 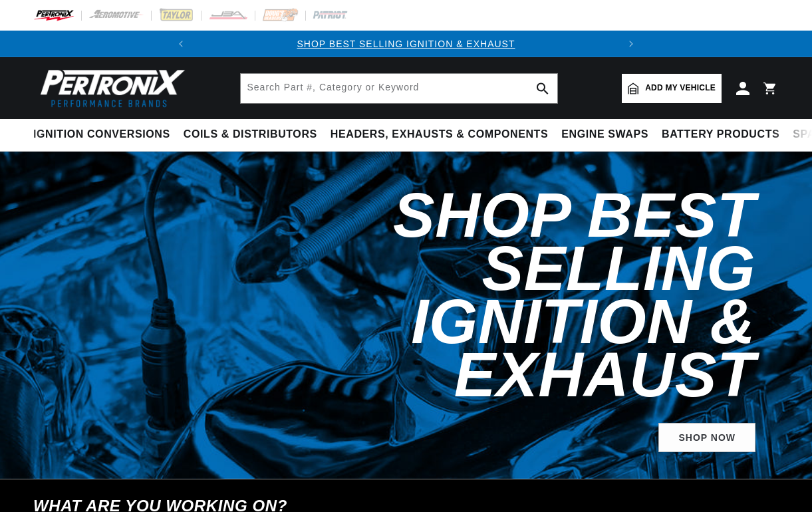 I want to click on summary: Coils & Distributors, so click(x=250, y=134).